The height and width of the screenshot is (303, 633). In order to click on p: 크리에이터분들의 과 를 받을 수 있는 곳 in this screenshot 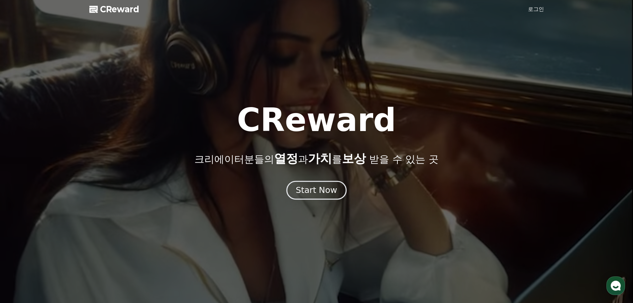, I will do `click(317, 159)`.